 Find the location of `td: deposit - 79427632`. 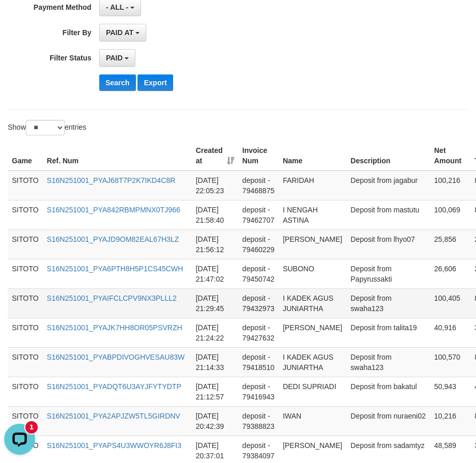

td: deposit - 79427632 is located at coordinates (258, 332).